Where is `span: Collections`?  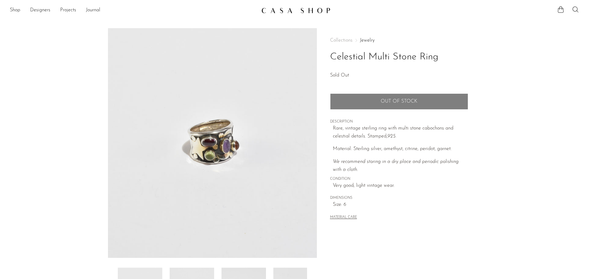 span: Collections is located at coordinates (341, 40).